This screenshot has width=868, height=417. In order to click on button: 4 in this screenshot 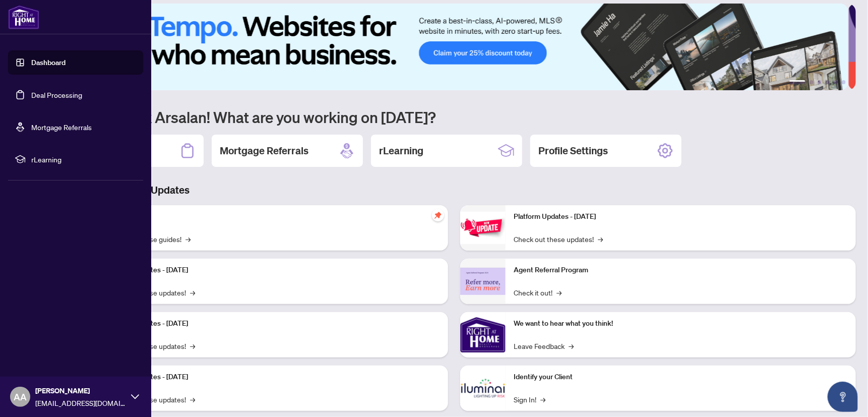, I will do `click(828, 82)`.